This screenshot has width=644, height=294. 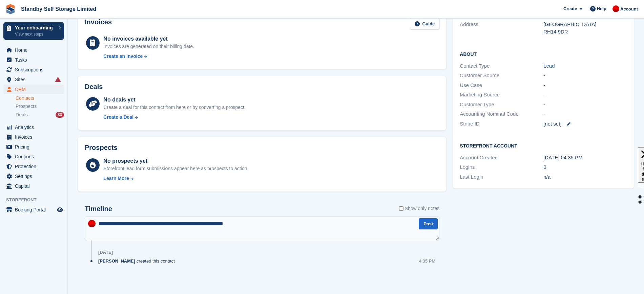 What do you see at coordinates (58, 80) in the screenshot?
I see `i: Smart entry sync failures have occurred` at bounding box center [58, 80].